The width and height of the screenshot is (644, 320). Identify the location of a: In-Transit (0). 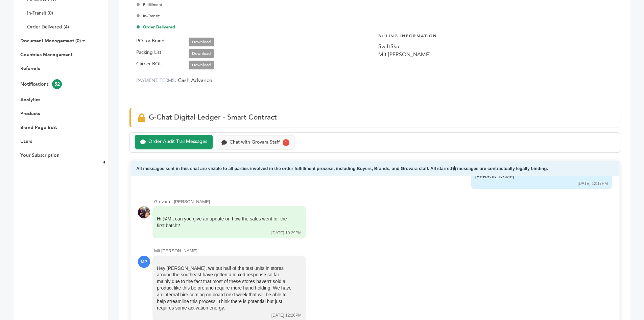
(40, 13).